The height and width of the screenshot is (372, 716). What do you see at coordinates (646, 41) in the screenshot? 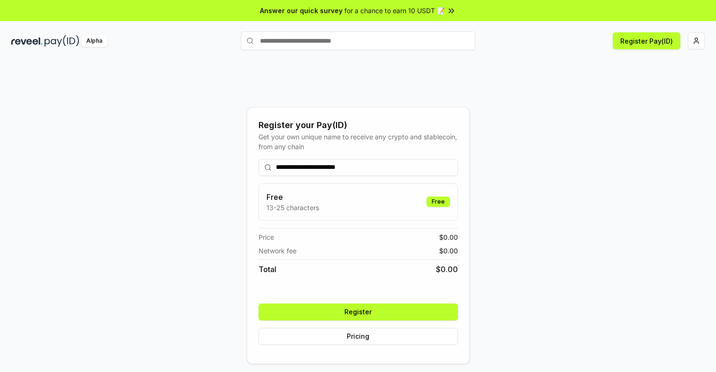
I see `button: Register Pay(ID)` at bounding box center [646, 41].